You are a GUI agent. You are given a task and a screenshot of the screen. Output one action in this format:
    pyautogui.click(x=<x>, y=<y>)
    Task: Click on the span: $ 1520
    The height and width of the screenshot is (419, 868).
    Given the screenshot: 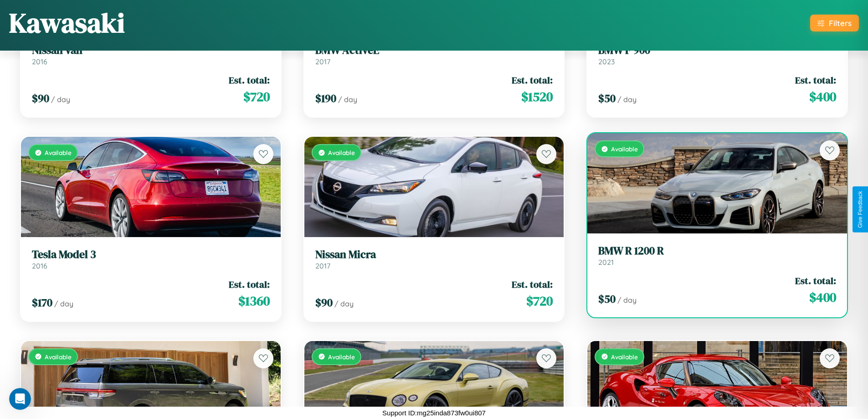 What is the action you would take?
    pyautogui.click(x=537, y=97)
    